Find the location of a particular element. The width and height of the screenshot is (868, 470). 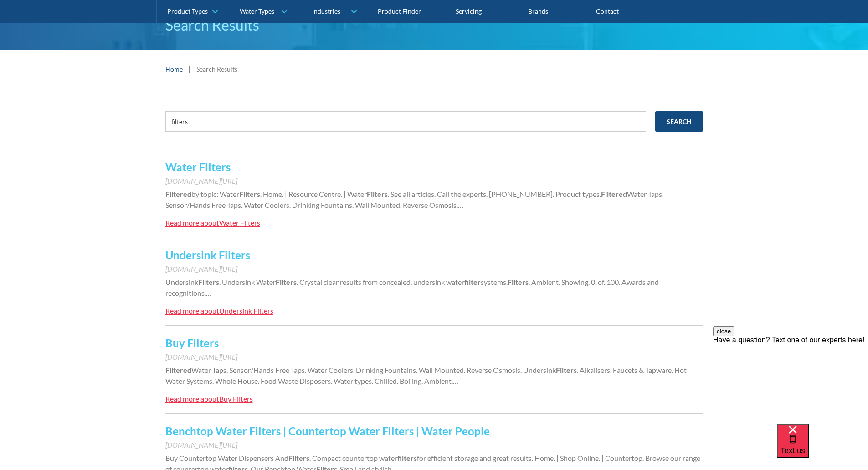

span: . Alkalisers. Faucets & Tapware. Hot Water Systems. Whole House. Food Waste Disposers. Water type... is located at coordinates (426, 375).